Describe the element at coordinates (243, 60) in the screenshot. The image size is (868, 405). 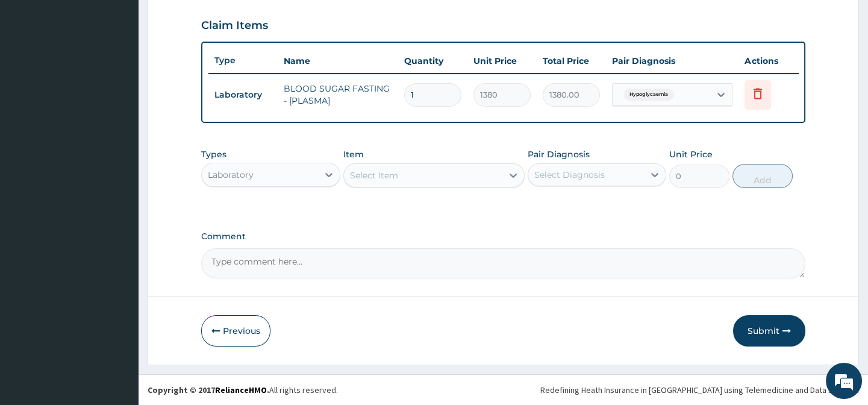
I see `th: Type` at that location.